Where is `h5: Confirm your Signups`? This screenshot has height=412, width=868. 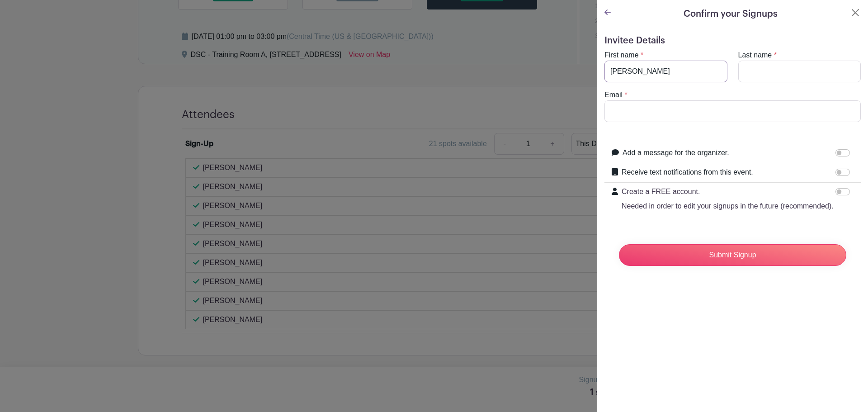 h5: Confirm your Signups is located at coordinates (730, 14).